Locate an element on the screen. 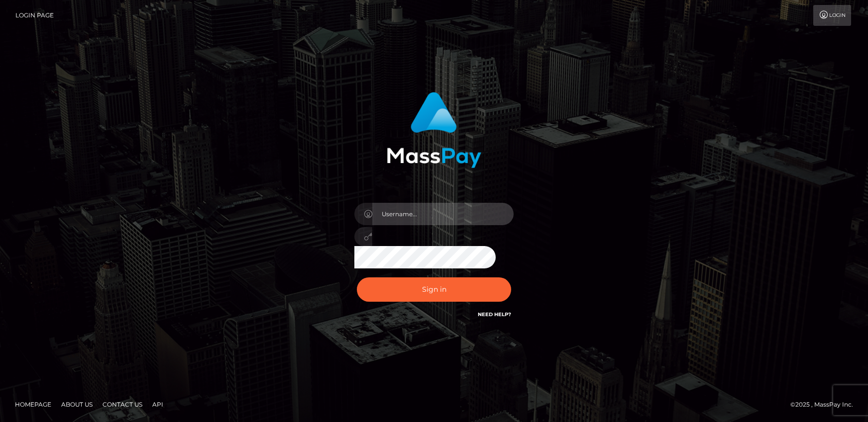  input: Username... is located at coordinates (443, 214).